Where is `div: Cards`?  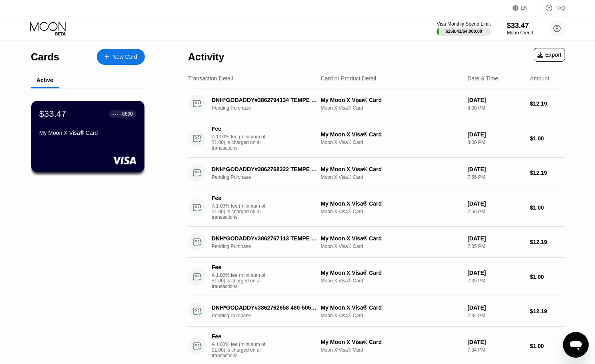 div: Cards is located at coordinates (45, 57).